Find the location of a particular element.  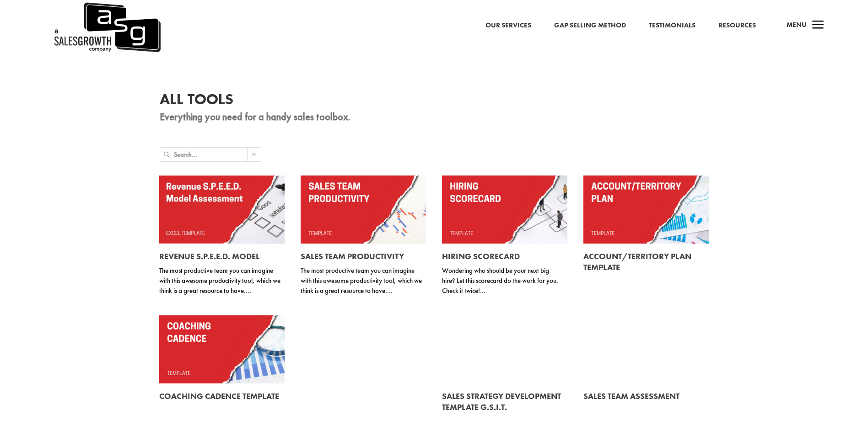

h1: All Tools is located at coordinates (434, 102).